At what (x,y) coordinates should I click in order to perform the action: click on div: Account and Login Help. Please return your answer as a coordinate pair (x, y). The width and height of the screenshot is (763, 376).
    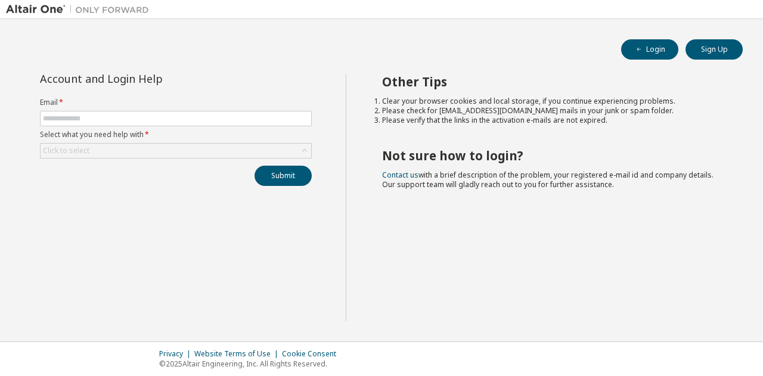
    Looking at the image, I should click on (148, 79).